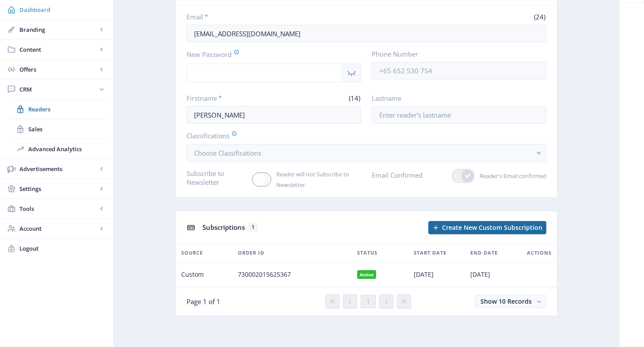 This screenshot has width=644, height=347. Describe the element at coordinates (510, 176) in the screenshot. I see `span: Reader's Email confirmed` at that location.